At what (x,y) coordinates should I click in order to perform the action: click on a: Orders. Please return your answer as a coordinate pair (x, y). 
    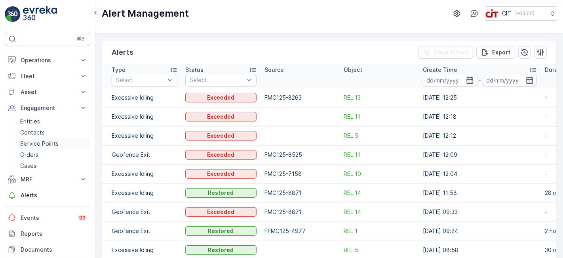
    Looking at the image, I should click on (53, 155).